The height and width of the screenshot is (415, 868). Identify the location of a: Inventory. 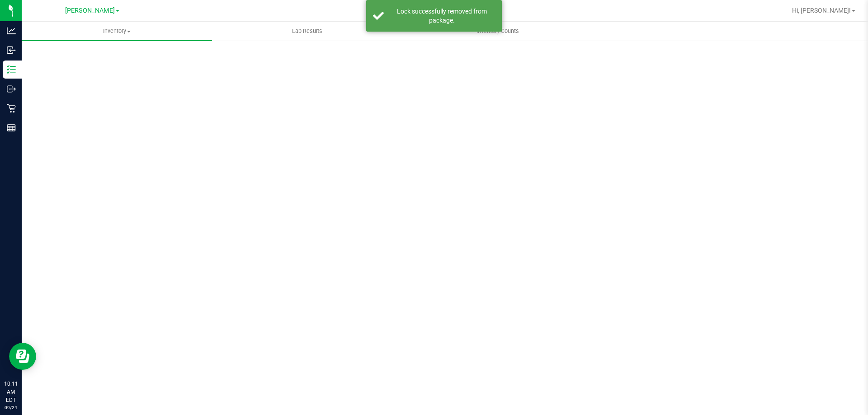
(117, 31).